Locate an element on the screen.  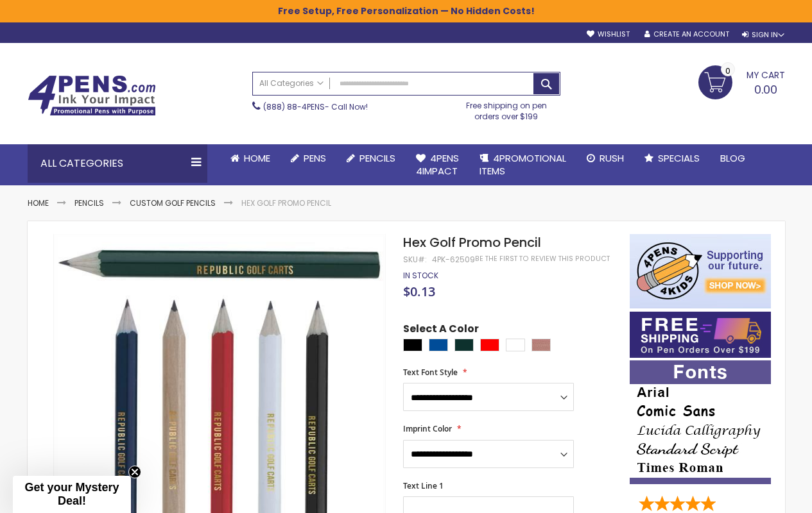
a: Create an Account is located at coordinates (687, 34).